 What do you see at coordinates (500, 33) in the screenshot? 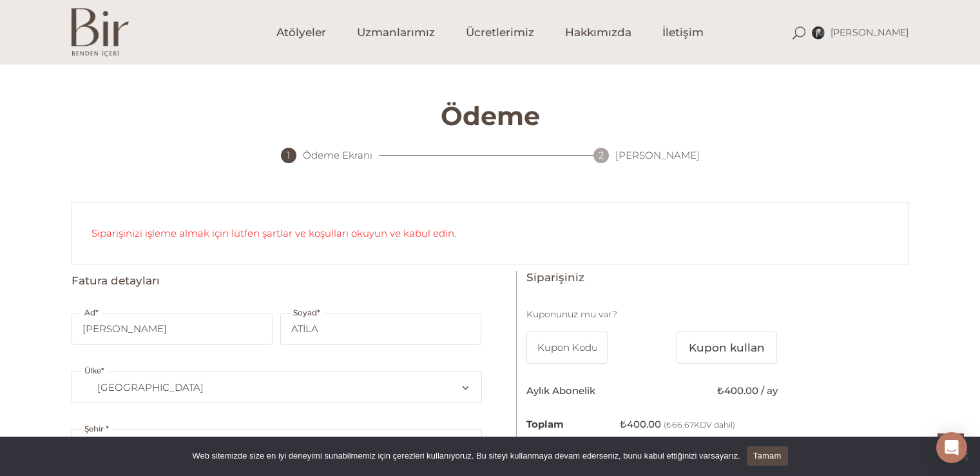
I see `span: Ücretlerimiz` at bounding box center [500, 33].